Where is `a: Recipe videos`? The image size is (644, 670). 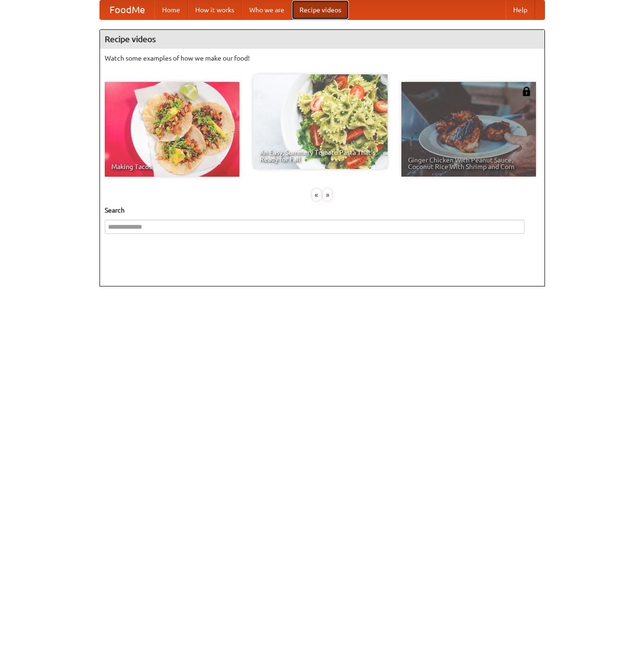 a: Recipe videos is located at coordinates (320, 10).